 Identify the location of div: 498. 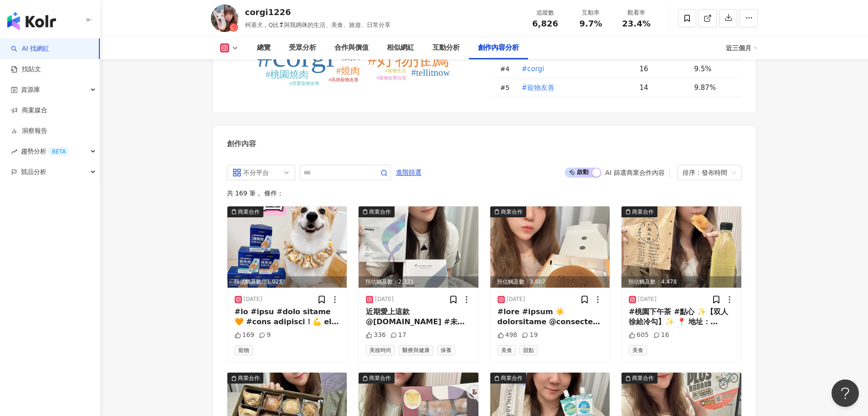
(508, 334).